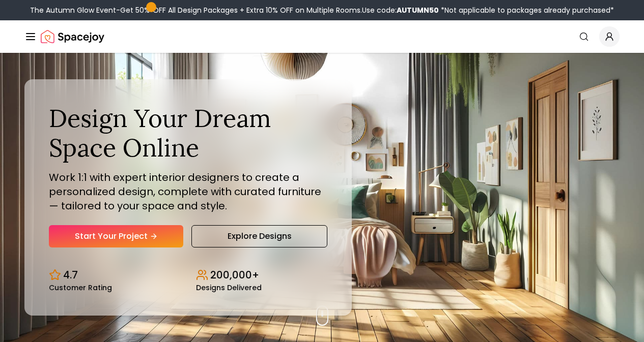 The height and width of the screenshot is (342, 644). Describe the element at coordinates (228, 288) in the screenshot. I see `small: Designs Delivered` at that location.